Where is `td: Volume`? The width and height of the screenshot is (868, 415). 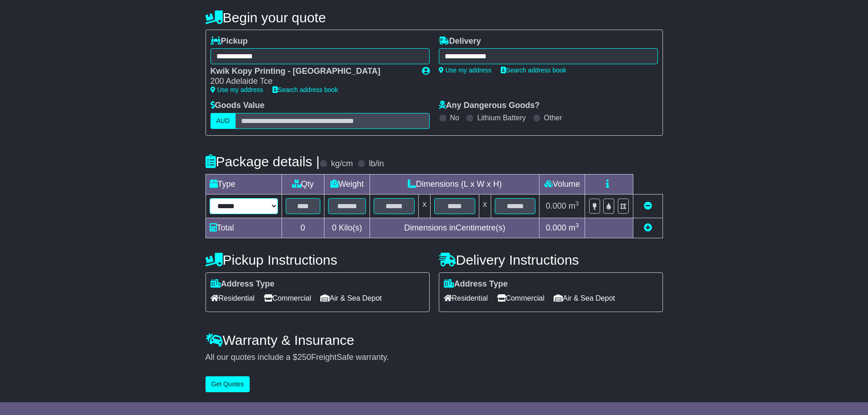 td: Volume is located at coordinates (562, 184).